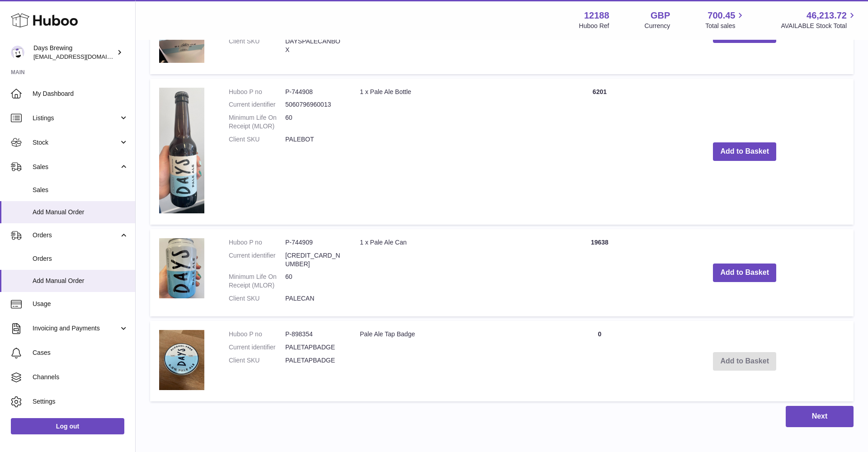  What do you see at coordinates (599, 273) in the screenshot?
I see `td: 19638` at bounding box center [599, 273].